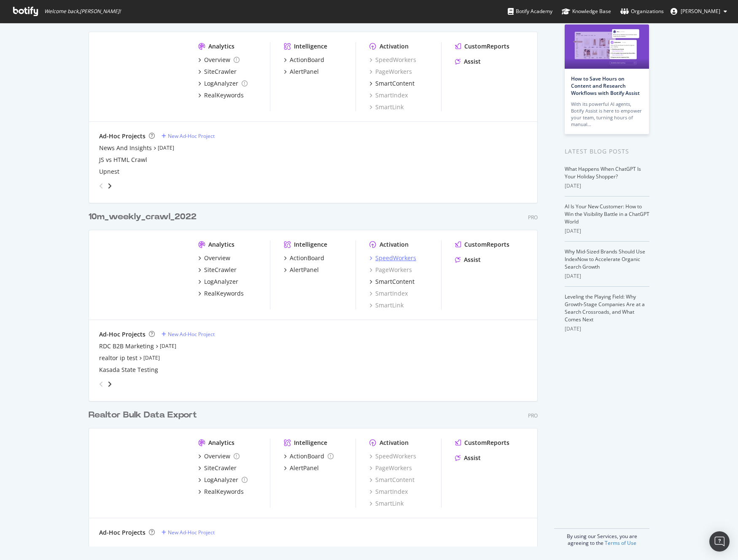  What do you see at coordinates (607, 152) in the screenshot?
I see `div: Latest Blog Posts` at bounding box center [607, 152].